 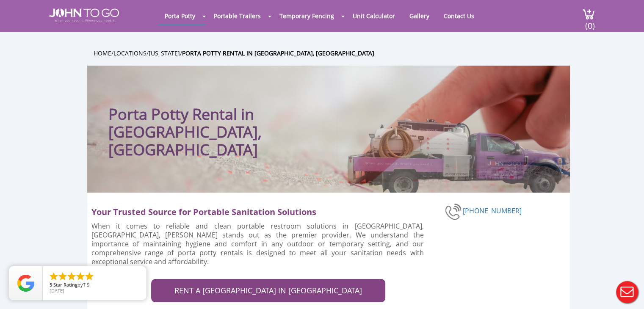 I want to click on span: T S, so click(x=86, y=285).